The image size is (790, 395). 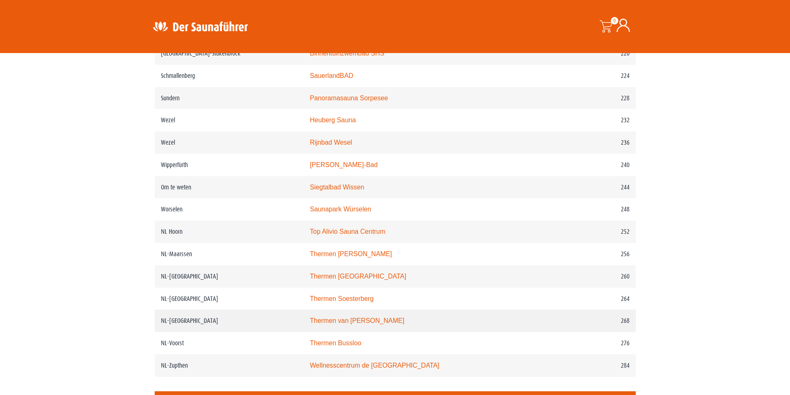 I want to click on font: 268, so click(x=625, y=320).